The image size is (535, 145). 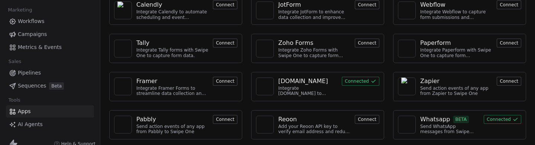 I want to click on div: Add your Reoon API key to verify email address and reduce bounces, so click(x=314, y=129).